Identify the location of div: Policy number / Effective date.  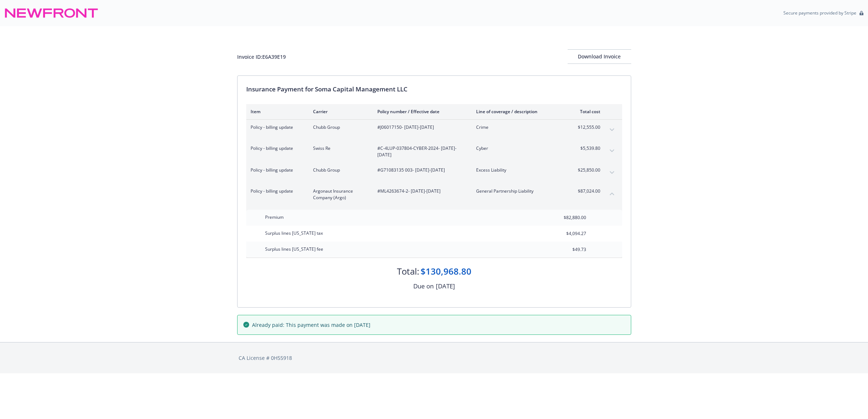
(421, 111).